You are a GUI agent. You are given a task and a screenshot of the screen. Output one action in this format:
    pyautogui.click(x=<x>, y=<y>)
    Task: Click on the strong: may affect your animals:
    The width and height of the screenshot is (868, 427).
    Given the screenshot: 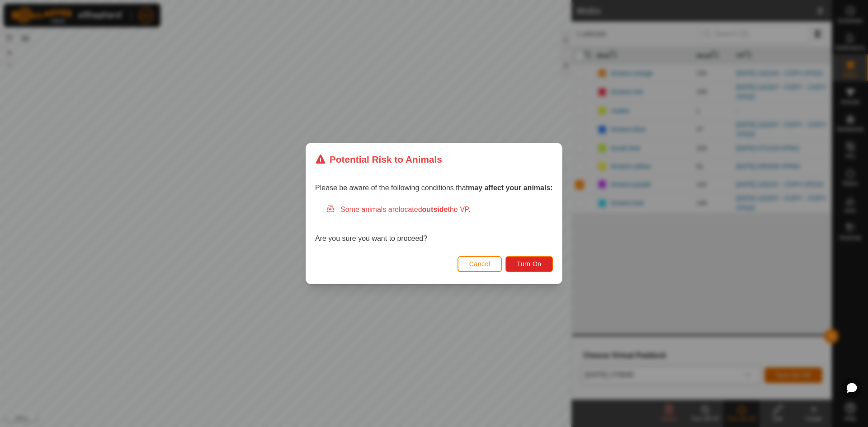 What is the action you would take?
    pyautogui.click(x=511, y=187)
    